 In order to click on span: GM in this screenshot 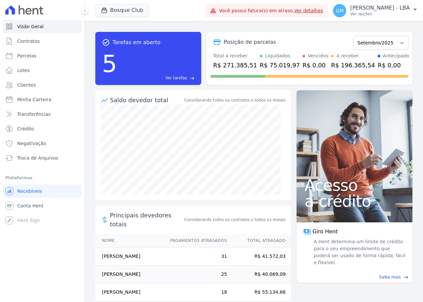, I will do `click(340, 11)`.